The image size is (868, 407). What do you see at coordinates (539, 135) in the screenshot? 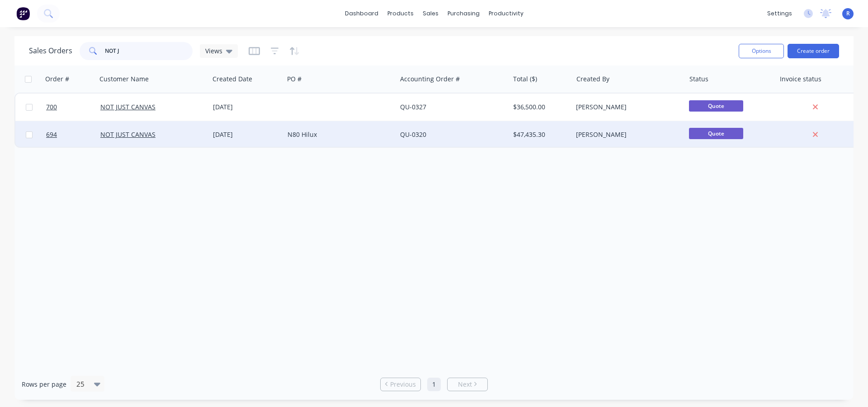
I see `div: $47,435.30` at bounding box center [539, 135].